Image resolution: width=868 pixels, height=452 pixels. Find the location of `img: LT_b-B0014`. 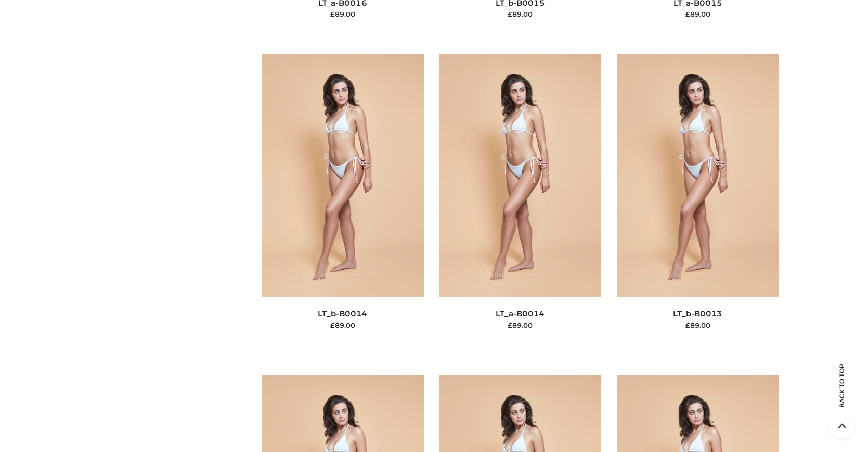

img: LT_b-B0014 is located at coordinates (343, 175).